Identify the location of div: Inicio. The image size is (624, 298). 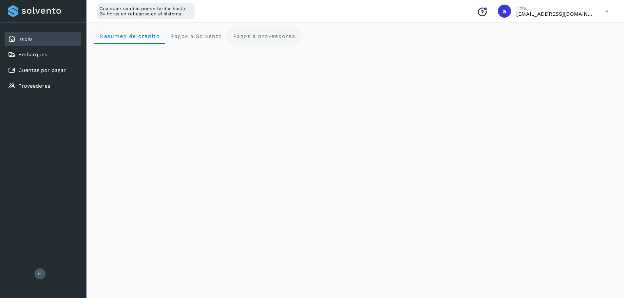
(43, 39).